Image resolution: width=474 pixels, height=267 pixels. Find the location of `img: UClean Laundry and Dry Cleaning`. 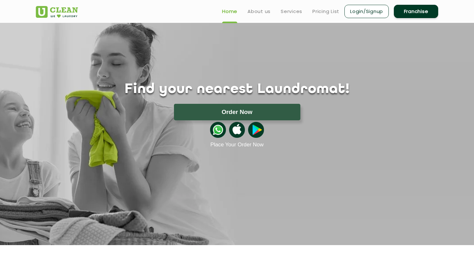

img: UClean Laundry and Dry Cleaning is located at coordinates (57, 12).